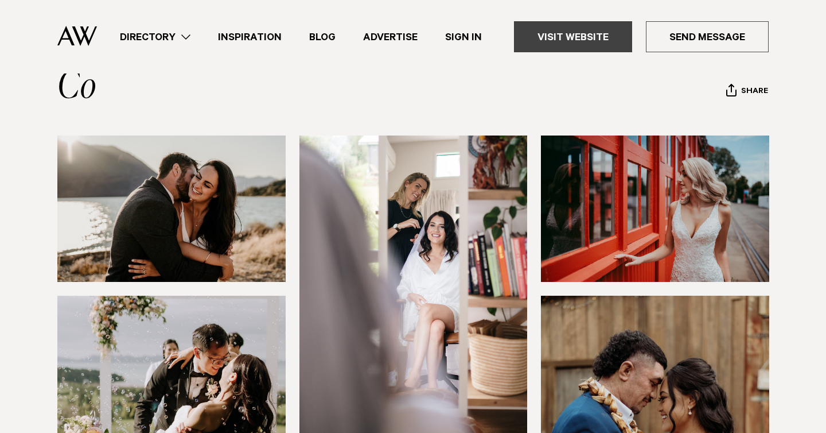  I want to click on a: Advertise, so click(390, 37).